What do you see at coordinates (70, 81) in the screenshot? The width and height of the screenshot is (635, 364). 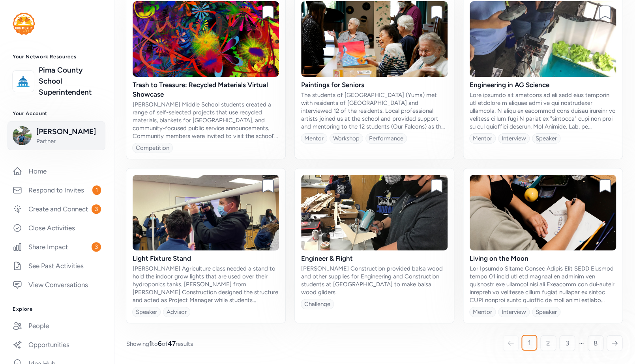 I see `a: Pima County School Superintendent` at bounding box center [70, 81].